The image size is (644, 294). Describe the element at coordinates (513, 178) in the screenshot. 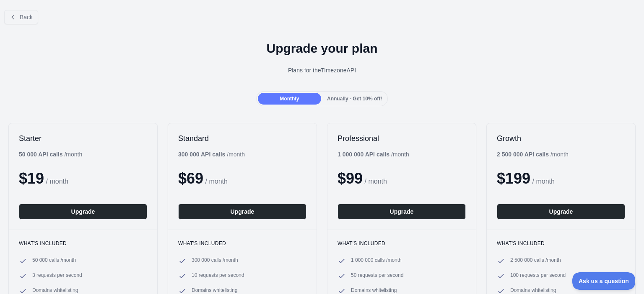

I see `span: $ 199` at that location.